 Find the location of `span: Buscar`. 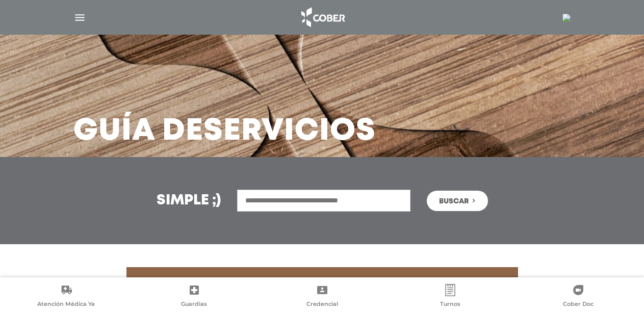

span: Buscar is located at coordinates (454, 201).